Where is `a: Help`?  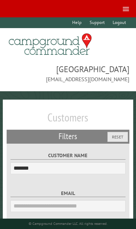 a: Help is located at coordinates (76, 23).